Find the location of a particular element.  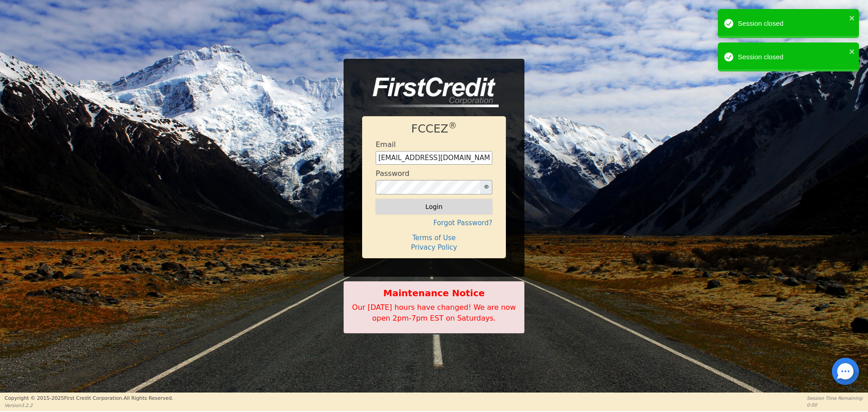

button: Login is located at coordinates (434, 207).